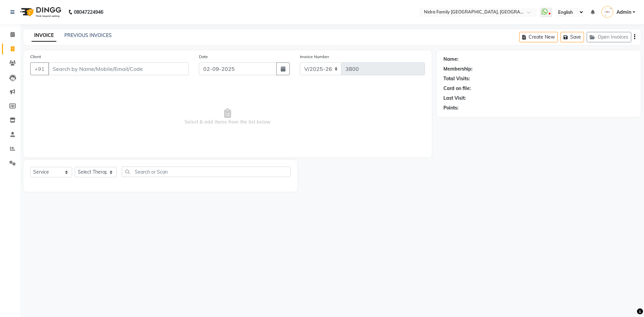 The image size is (644, 317). What do you see at coordinates (624, 12) in the screenshot?
I see `span: Admin` at bounding box center [624, 12].